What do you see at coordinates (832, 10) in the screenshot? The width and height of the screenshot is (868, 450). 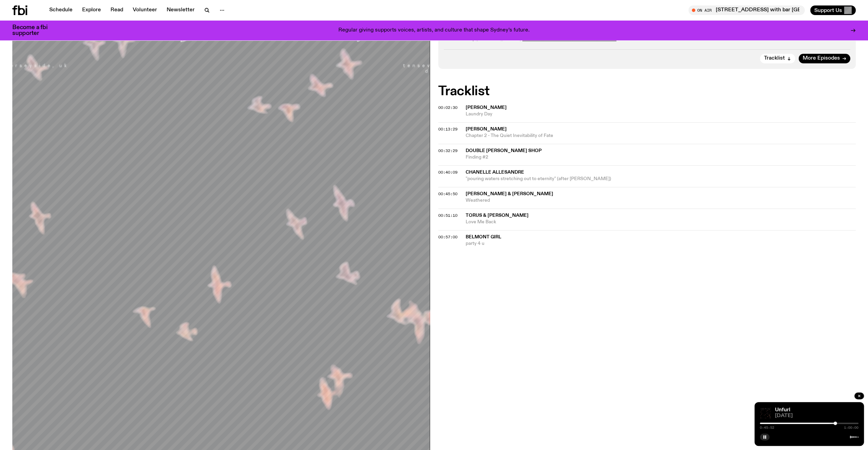 I see `button: Support Us` at bounding box center [832, 10].